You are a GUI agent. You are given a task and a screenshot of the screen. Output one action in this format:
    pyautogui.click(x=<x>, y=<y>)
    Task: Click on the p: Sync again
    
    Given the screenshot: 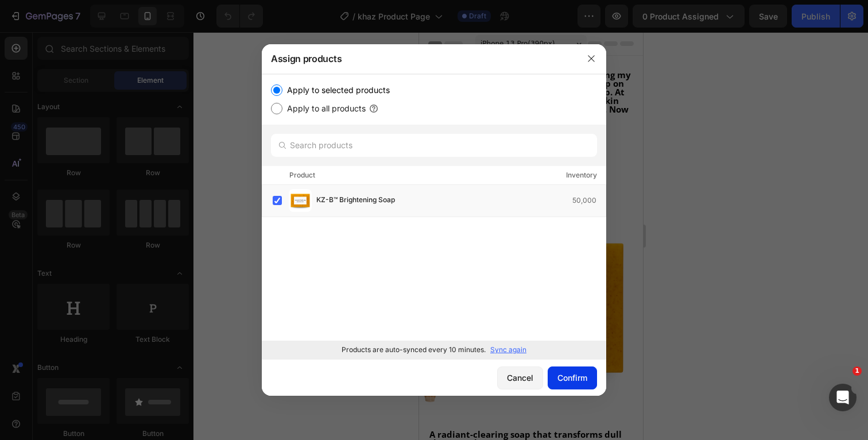 What is the action you would take?
    pyautogui.click(x=508, y=350)
    